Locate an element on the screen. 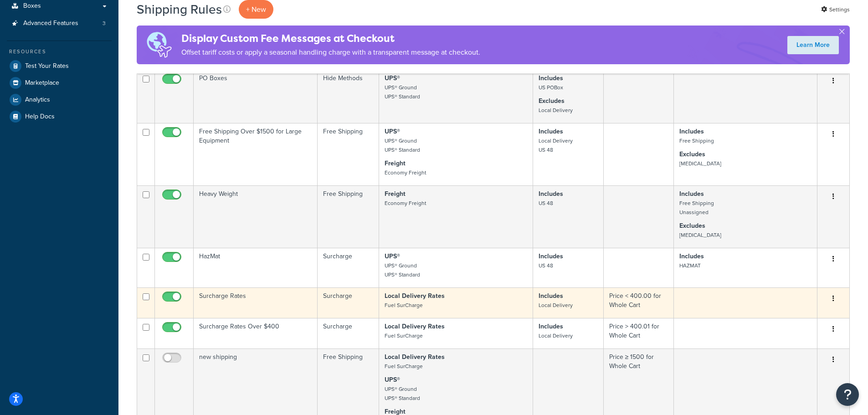 This screenshot has width=868, height=415. span: Marketplace is located at coordinates (42, 83).